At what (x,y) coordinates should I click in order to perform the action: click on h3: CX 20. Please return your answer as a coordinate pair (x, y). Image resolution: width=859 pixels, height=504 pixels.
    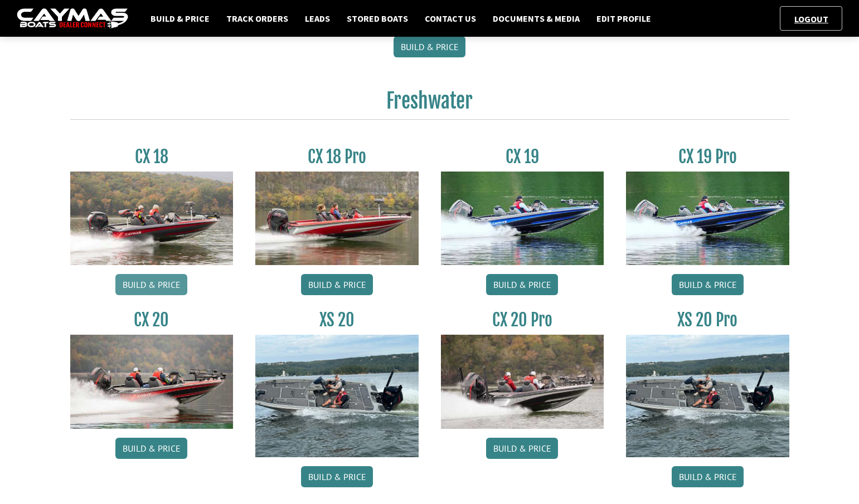
    Looking at the image, I should click on (151, 320).